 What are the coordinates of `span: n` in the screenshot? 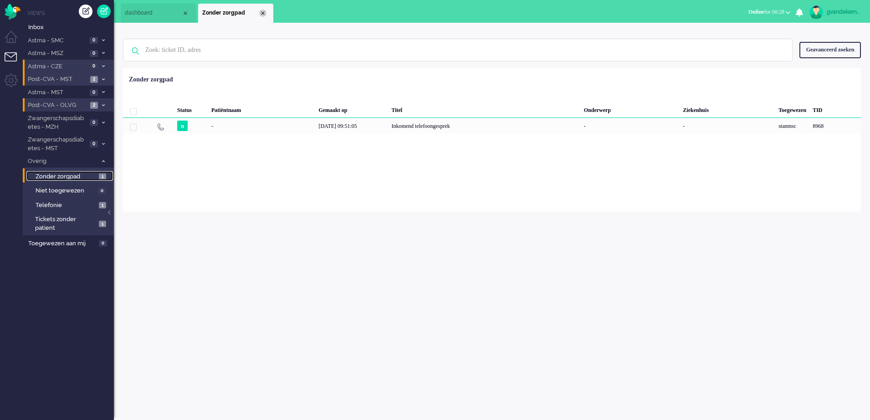 It's located at (182, 126).